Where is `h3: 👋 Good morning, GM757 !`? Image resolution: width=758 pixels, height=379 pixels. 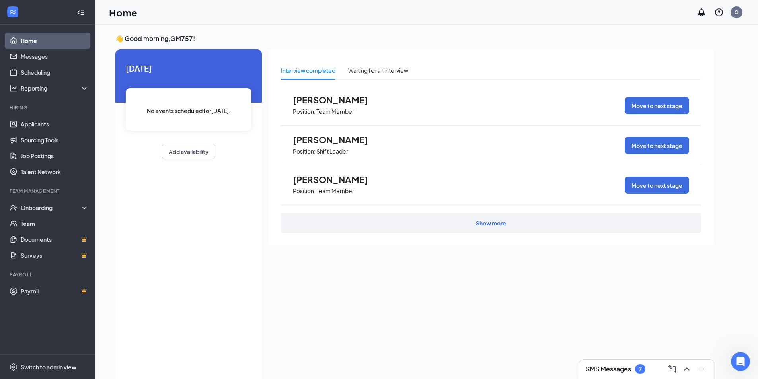
h3: 👋 Good morning, GM757 ! is located at coordinates (414, 39).